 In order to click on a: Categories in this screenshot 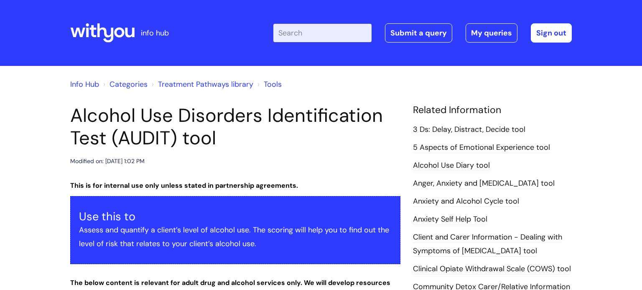, I will do `click(128, 84)`.